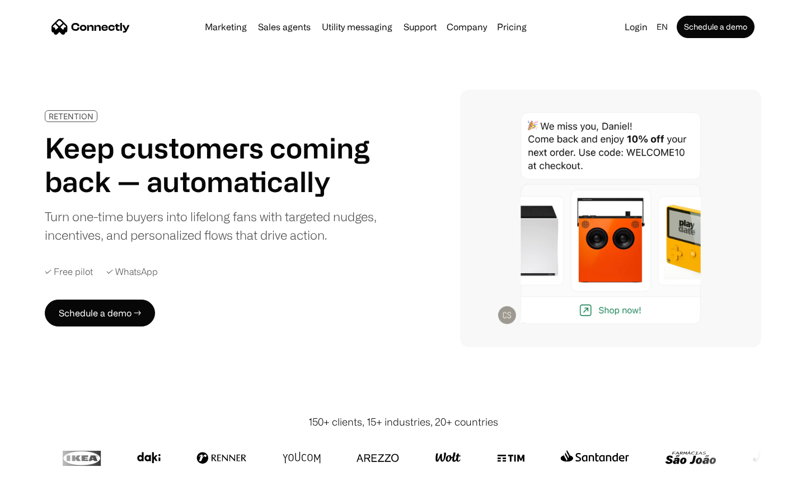  Describe the element at coordinates (636, 27) in the screenshot. I see `a: Login` at that location.